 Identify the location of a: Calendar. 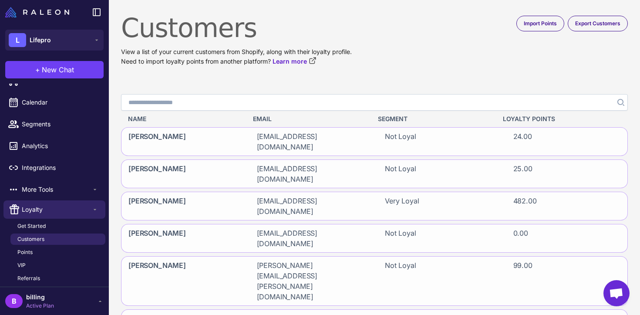
(54, 102).